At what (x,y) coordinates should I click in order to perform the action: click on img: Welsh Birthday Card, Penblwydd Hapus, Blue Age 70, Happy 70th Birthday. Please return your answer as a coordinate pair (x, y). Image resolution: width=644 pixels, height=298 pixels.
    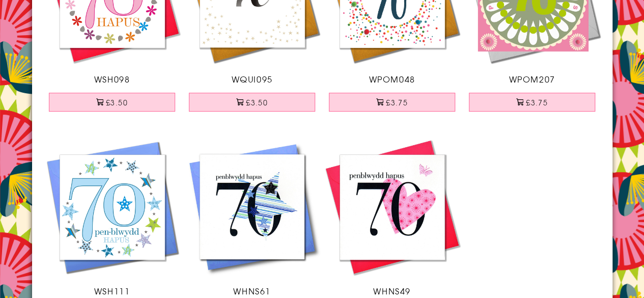
    Looking at the image, I should click on (112, 207).